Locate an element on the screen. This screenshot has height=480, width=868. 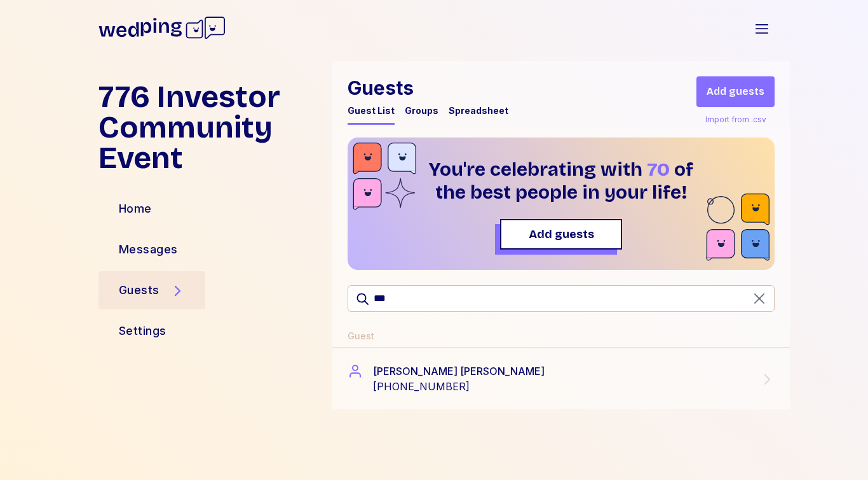
div: Home is located at coordinates (136, 209).